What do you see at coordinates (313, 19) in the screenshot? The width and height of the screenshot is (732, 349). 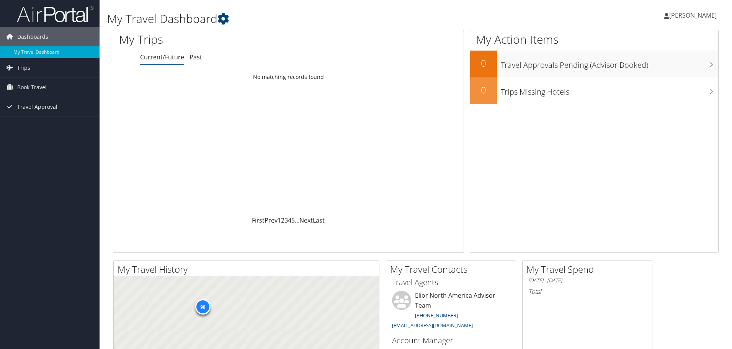 I see `h1: My Travel Dashboard` at bounding box center [313, 19].